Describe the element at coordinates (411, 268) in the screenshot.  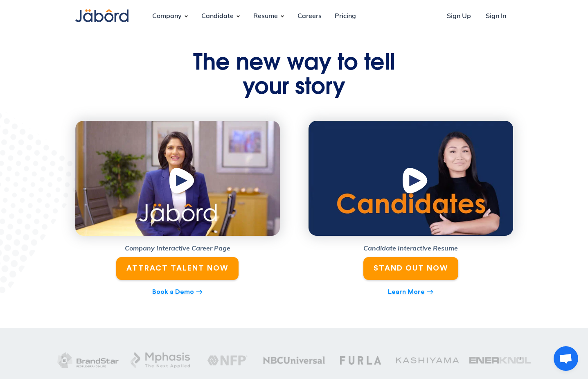
I see `div: STAND OUT NOW` at that location.